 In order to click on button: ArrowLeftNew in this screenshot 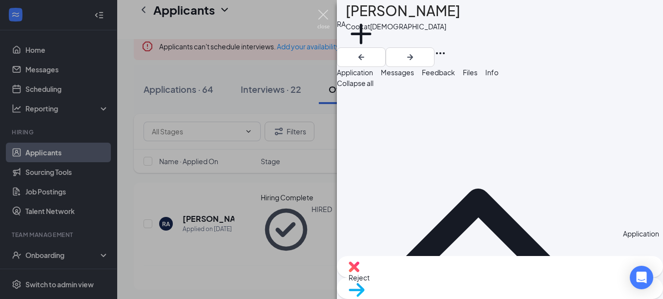, I will do `click(361, 57)`.